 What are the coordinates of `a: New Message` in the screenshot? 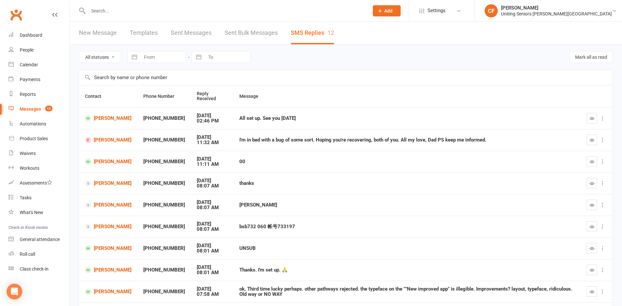 It's located at (98, 33).